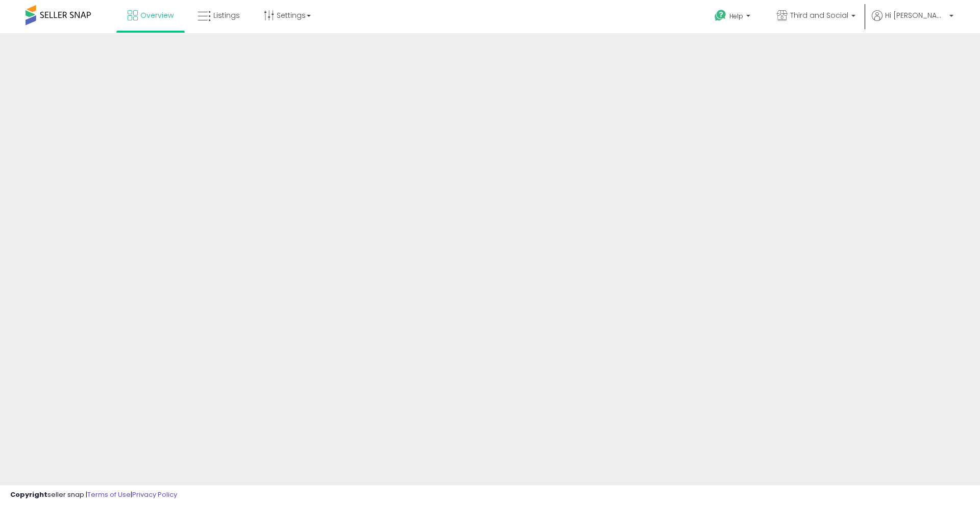 The image size is (980, 505). What do you see at coordinates (226, 15) in the screenshot?
I see `span: Listings` at bounding box center [226, 15].